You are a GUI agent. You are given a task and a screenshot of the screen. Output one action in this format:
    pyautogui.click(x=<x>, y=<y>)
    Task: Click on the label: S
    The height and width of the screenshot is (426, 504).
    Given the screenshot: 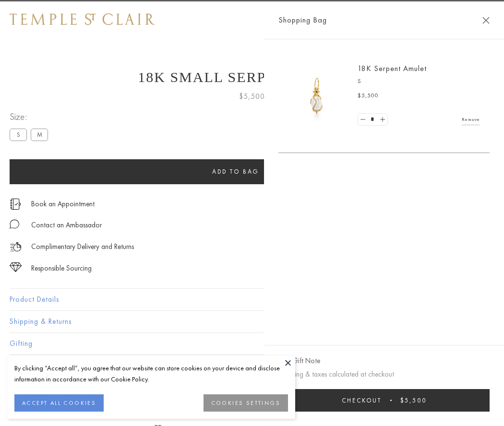 What is the action you would take?
    pyautogui.click(x=18, y=134)
    